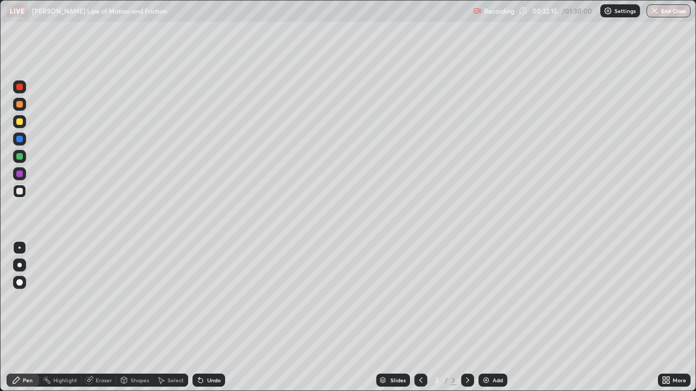 This screenshot has height=391, width=696. I want to click on p: LIVE, so click(17, 11).